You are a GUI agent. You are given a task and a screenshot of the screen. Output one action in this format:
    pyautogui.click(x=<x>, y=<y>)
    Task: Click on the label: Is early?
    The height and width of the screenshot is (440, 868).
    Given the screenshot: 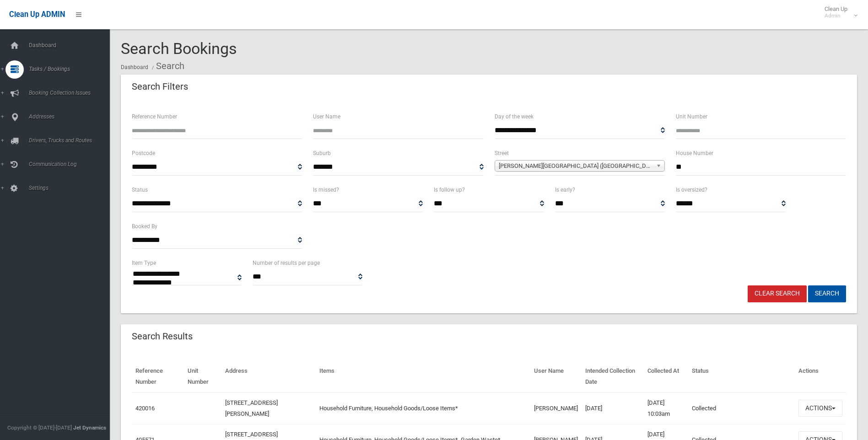 What is the action you would take?
    pyautogui.click(x=565, y=190)
    